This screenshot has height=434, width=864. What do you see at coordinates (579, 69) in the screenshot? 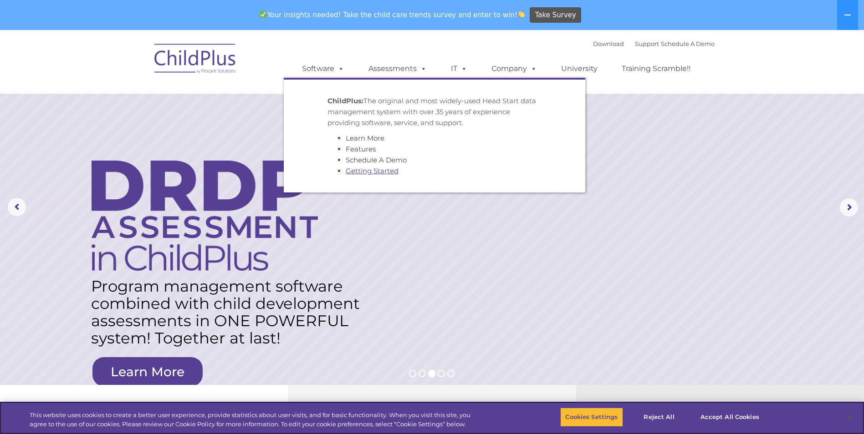
I see `a: University` at bounding box center [579, 69].